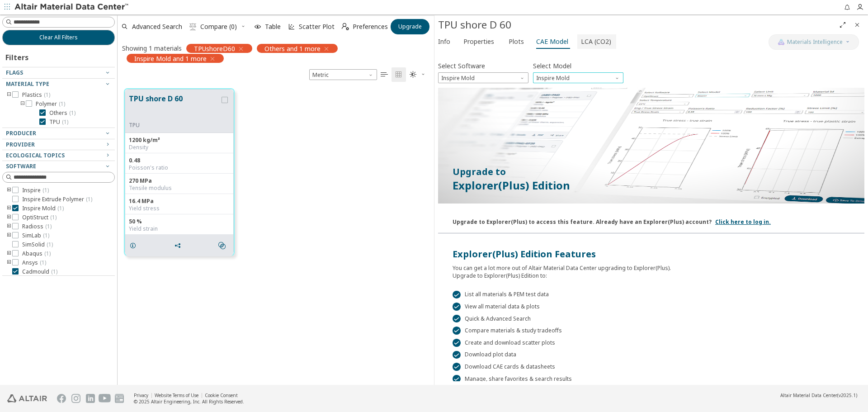 This screenshot has width=868, height=412. I want to click on span: Others, so click(62, 113).